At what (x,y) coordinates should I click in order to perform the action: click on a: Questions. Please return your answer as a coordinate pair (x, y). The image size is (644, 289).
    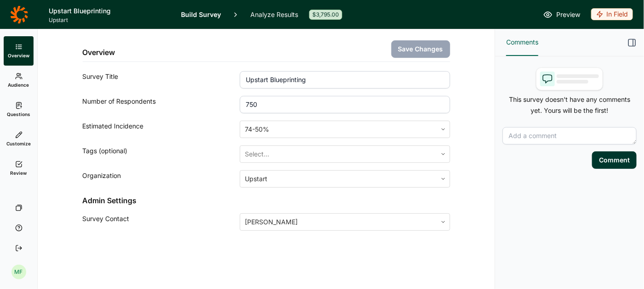
    Looking at the image, I should click on (18, 110).